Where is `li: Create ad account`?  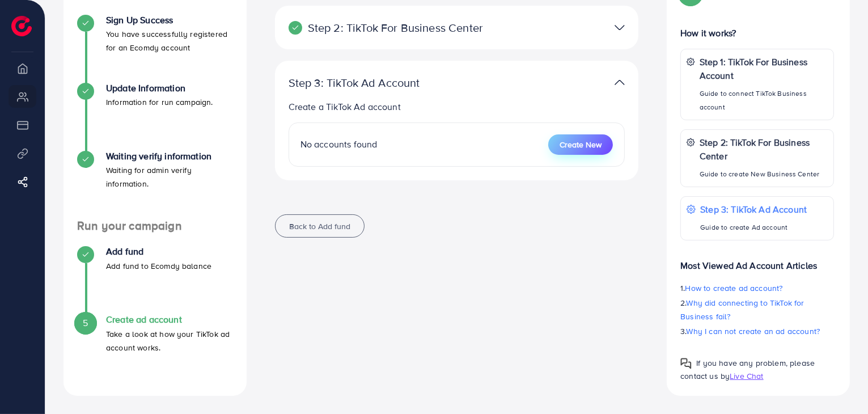 li: Create ad account is located at coordinates (155, 348).